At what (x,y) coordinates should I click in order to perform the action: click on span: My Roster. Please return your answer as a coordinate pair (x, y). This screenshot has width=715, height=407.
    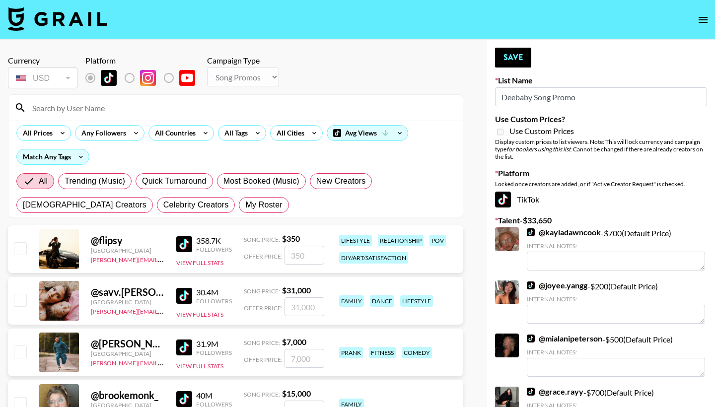
    Looking at the image, I should click on (264, 205).